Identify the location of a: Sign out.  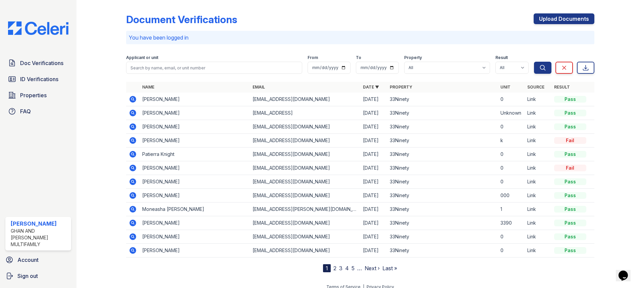
(38, 276).